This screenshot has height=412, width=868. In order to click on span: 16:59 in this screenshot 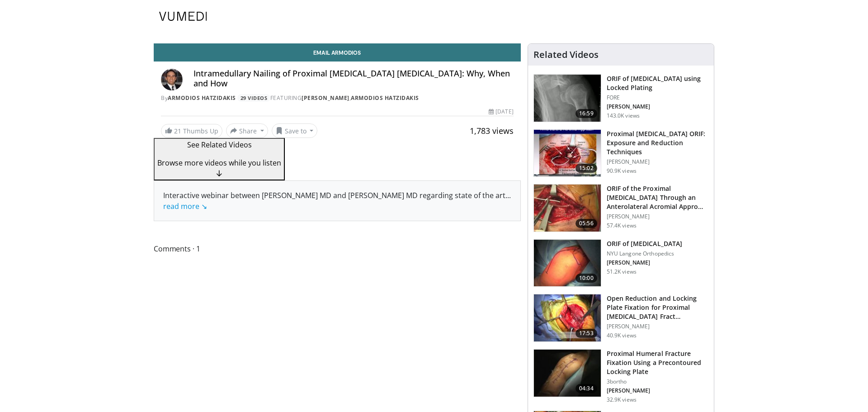, I will do `click(587, 114)`.